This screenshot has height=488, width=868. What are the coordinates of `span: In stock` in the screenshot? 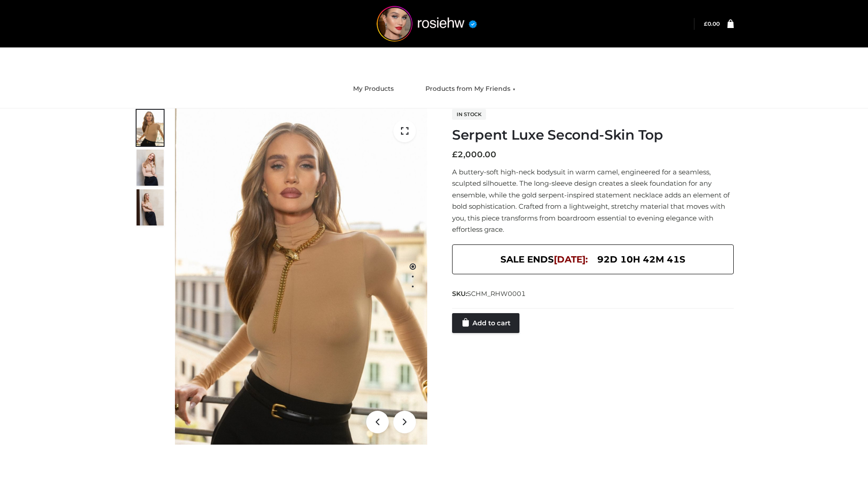 It's located at (468, 114).